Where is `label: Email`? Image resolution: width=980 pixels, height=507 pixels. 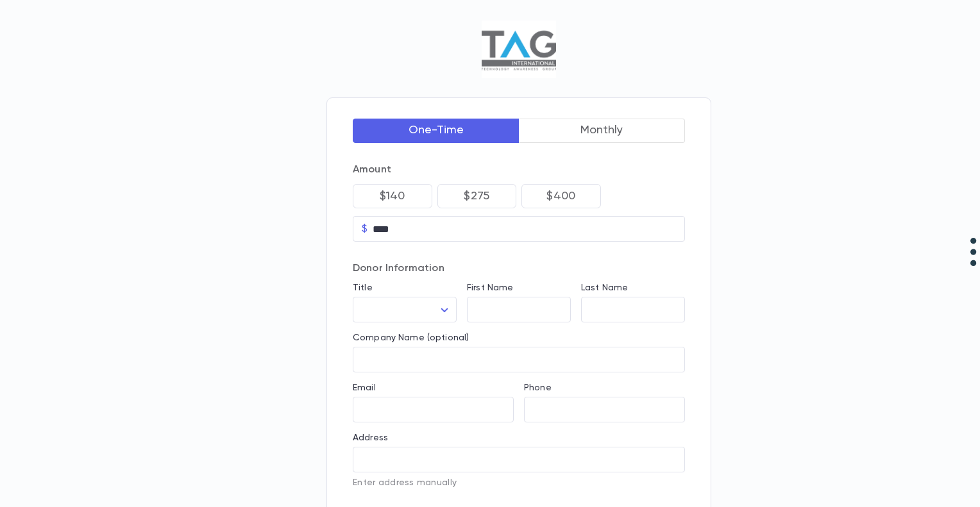 label: Email is located at coordinates (365, 388).